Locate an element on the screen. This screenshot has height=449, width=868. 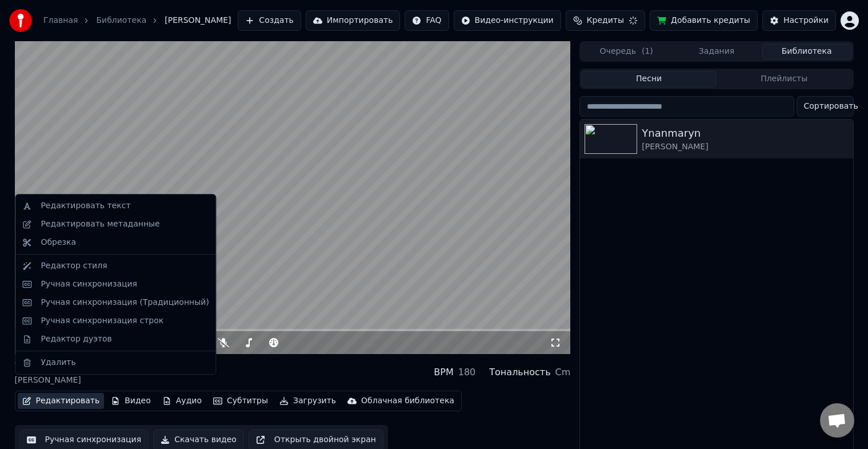
button: Импортировать is located at coordinates (353, 21).